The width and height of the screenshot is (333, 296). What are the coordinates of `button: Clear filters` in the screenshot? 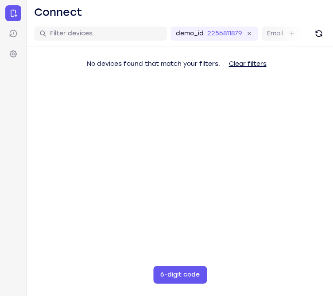 It's located at (247, 64).